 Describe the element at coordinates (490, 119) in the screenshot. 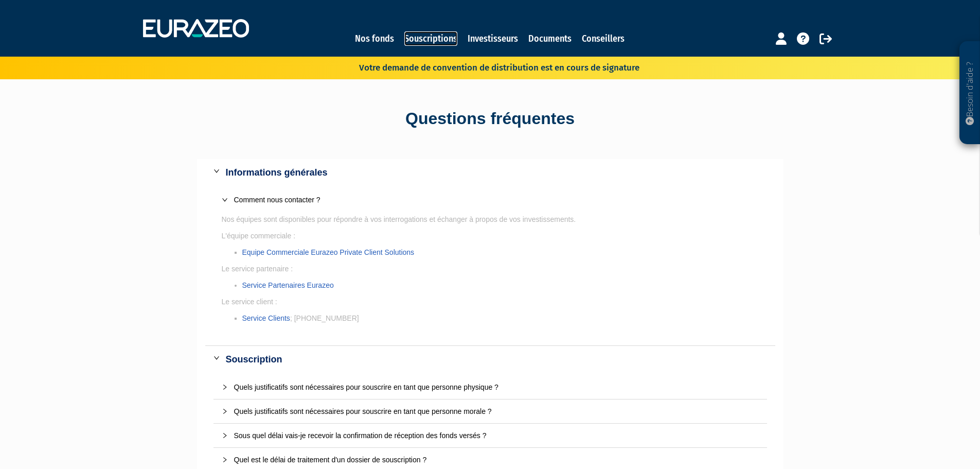

I see `div: Questions fréquentes` at that location.